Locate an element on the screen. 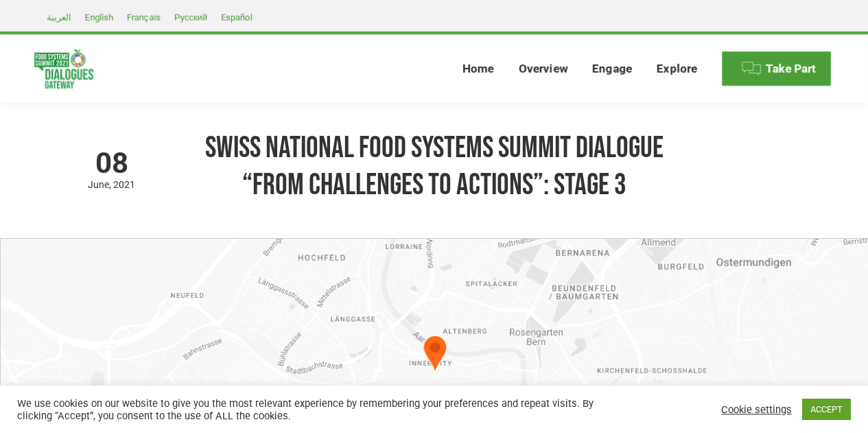 The image size is (868, 433). span: English is located at coordinates (99, 17).